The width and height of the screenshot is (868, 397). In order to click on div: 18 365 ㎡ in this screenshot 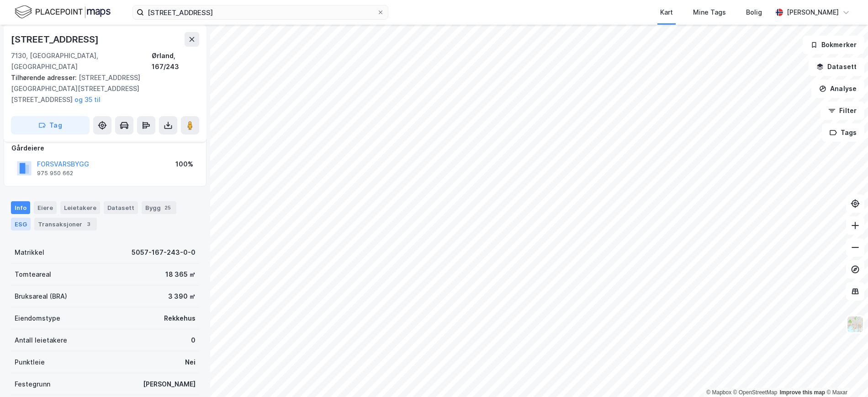, I will do `click(180, 275)`.